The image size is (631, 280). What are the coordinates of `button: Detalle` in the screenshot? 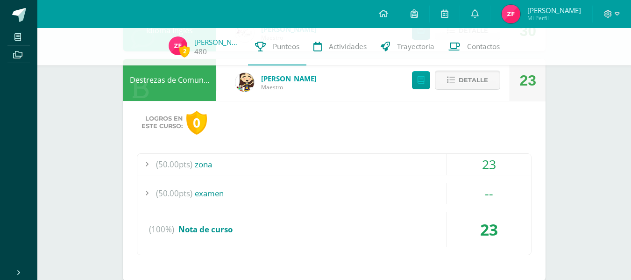 It's located at (468, 80).